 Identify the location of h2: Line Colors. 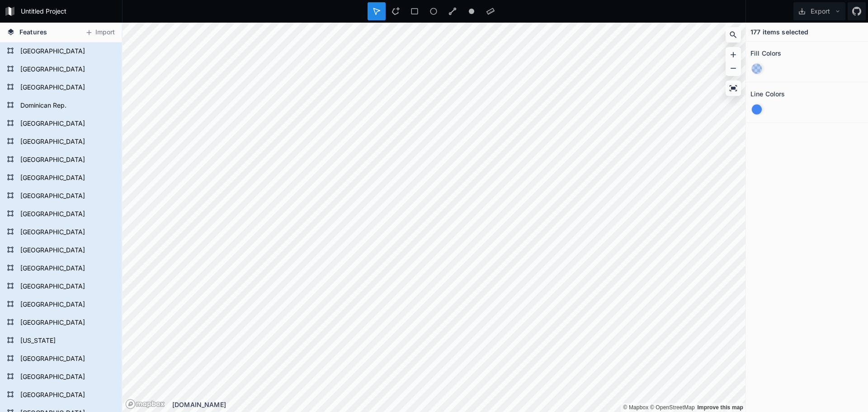
(767, 94).